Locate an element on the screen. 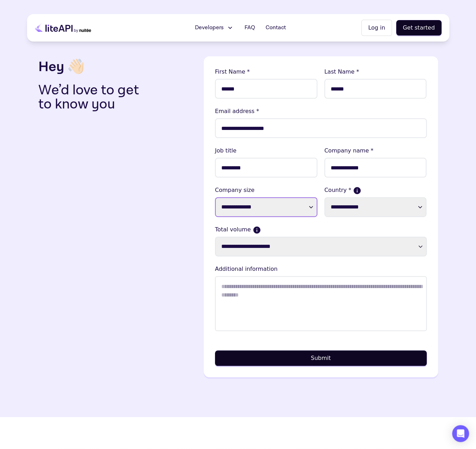 The image size is (476, 449). div: Open Intercom Messenger is located at coordinates (461, 433).